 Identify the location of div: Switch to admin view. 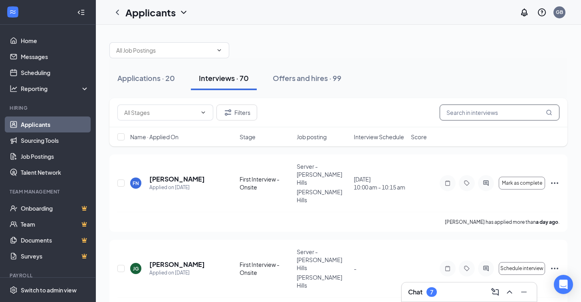
(49, 290).